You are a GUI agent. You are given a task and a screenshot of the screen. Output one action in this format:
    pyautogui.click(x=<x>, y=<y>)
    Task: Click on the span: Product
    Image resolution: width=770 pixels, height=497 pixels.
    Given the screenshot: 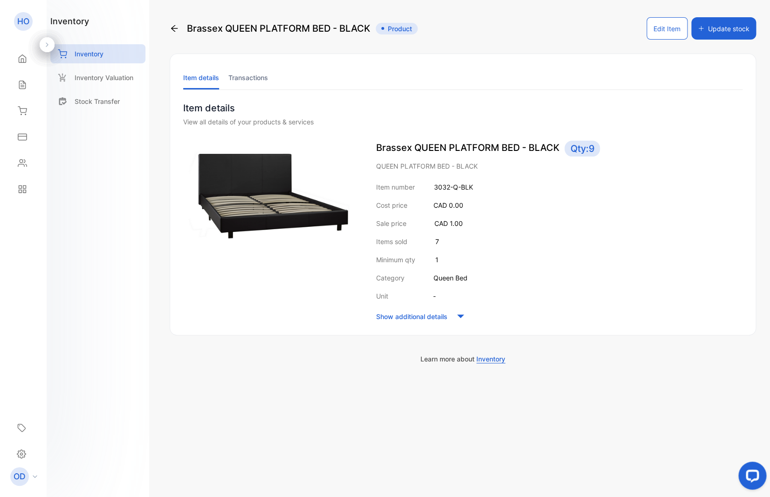 What is the action you would take?
    pyautogui.click(x=397, y=28)
    